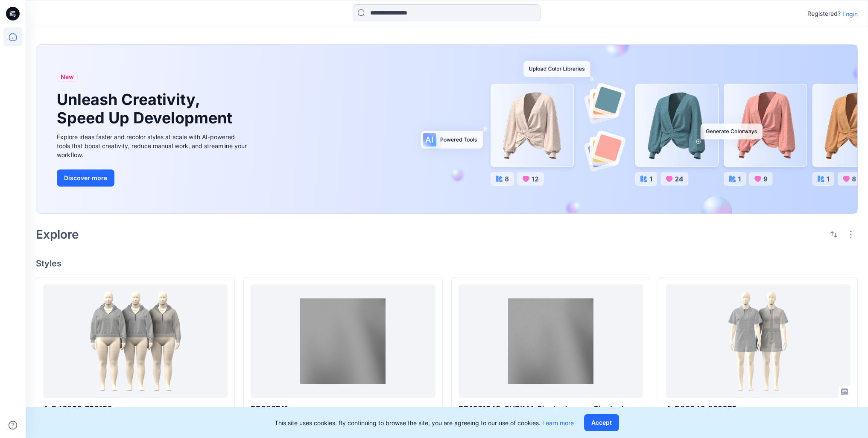 The width and height of the screenshot is (868, 438). What do you see at coordinates (551, 409) in the screenshot?
I see `p: RD1031549-SUPIMA Single Jersey- Single Jersey Piece Dye - Solid Breathable Quick Dry Wicking` at bounding box center [551, 409].